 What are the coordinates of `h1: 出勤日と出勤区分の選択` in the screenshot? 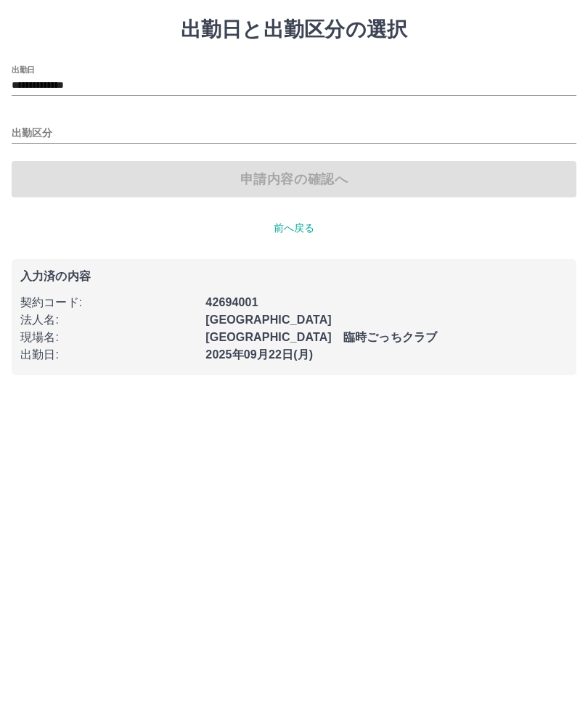 It's located at (294, 30).